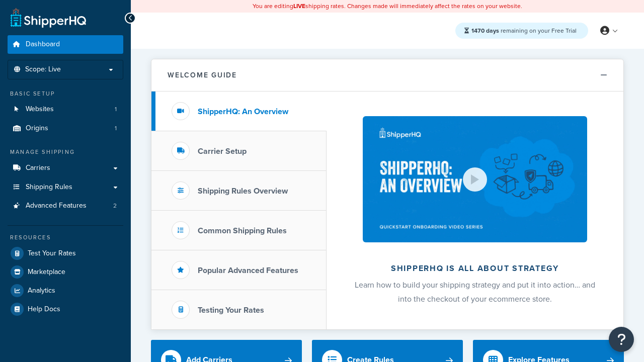 The width and height of the screenshot is (644, 362). Describe the element at coordinates (202, 75) in the screenshot. I see `h2: Welcome Guide` at that location.